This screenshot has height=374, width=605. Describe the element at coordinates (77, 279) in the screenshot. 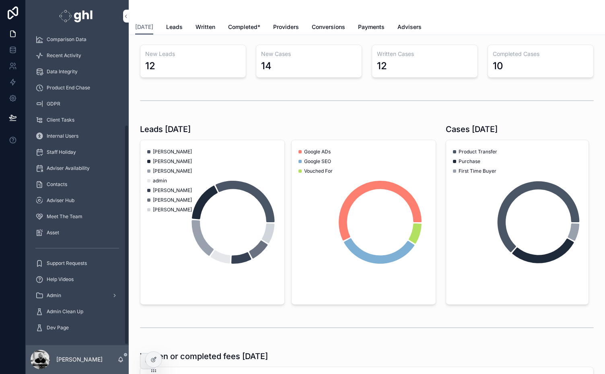

I see `a: Help Videos` at that location.